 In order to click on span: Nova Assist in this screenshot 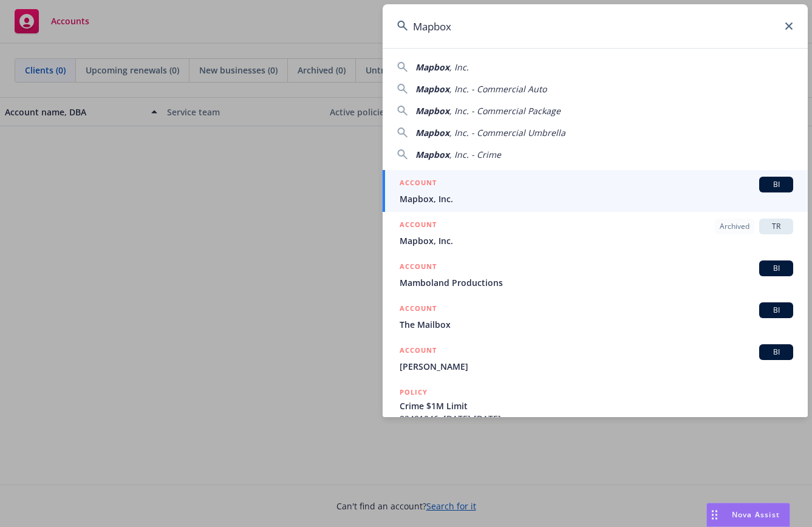, I will do `click(756, 514)`.